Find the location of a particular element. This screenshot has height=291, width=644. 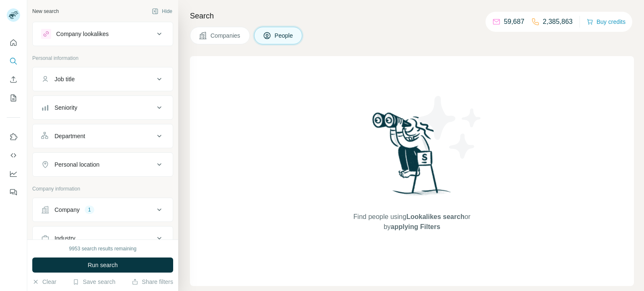

button: Department is located at coordinates (103, 136).